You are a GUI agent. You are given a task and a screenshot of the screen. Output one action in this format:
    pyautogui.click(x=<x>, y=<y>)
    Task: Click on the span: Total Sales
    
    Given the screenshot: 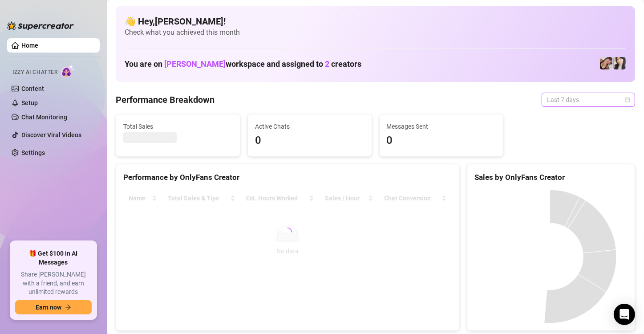 What is the action you would take?
    pyautogui.click(x=178, y=126)
    